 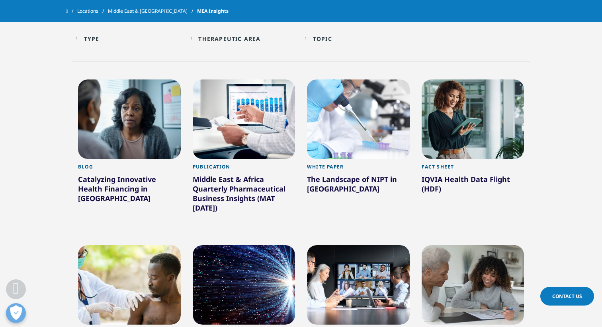 What do you see at coordinates (473, 187) in the screenshot?
I see `a: Fact Sheet IQVIA Health Data Flight (HDF)` at bounding box center [473, 187].